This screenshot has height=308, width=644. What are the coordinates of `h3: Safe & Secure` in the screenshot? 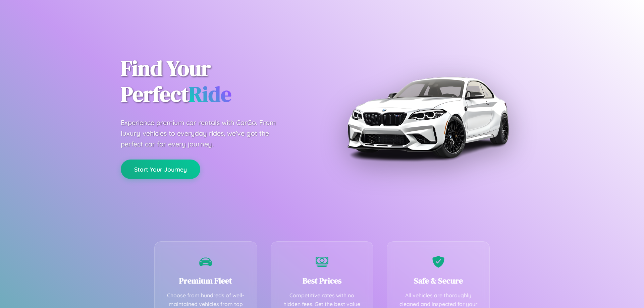 It's located at (438, 281).